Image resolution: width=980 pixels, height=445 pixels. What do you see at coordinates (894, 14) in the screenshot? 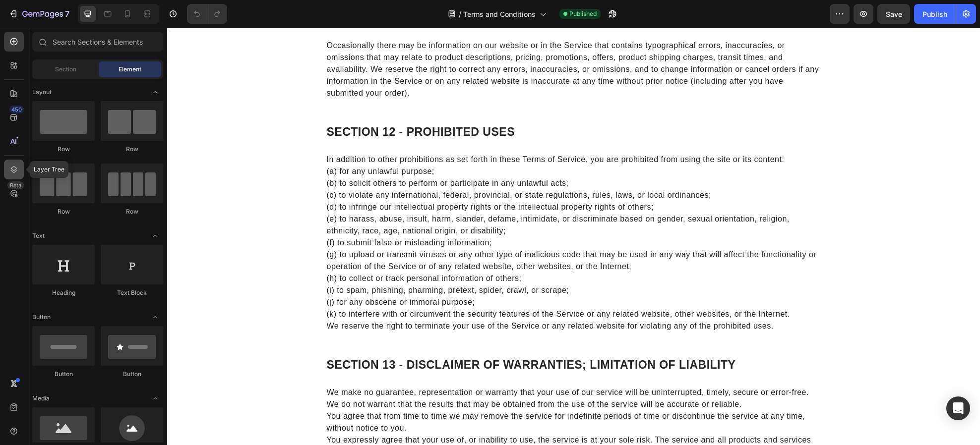
I see `button: Save` at bounding box center [894, 14].